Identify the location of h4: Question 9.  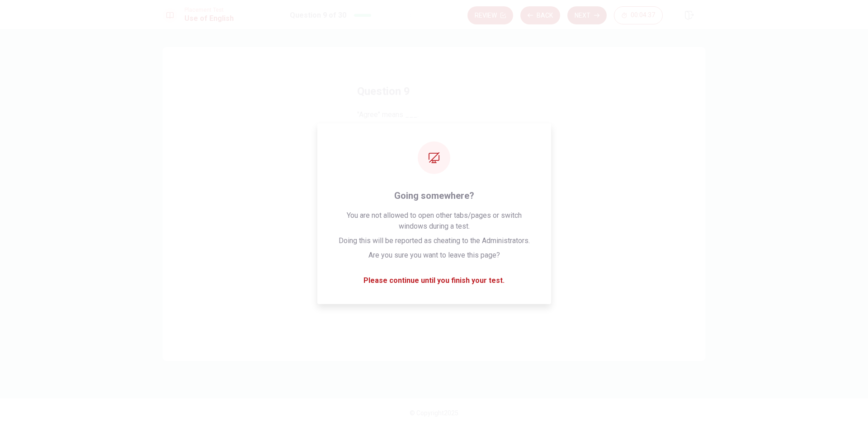
(434, 92).